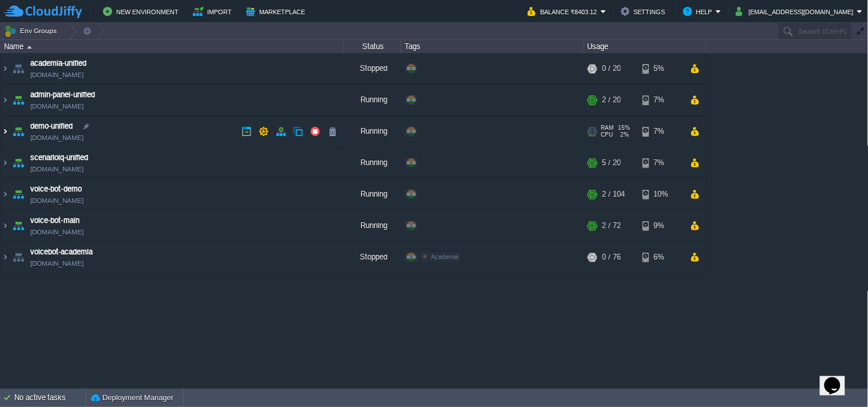  Describe the element at coordinates (607, 128) in the screenshot. I see `span: RAM` at that location.